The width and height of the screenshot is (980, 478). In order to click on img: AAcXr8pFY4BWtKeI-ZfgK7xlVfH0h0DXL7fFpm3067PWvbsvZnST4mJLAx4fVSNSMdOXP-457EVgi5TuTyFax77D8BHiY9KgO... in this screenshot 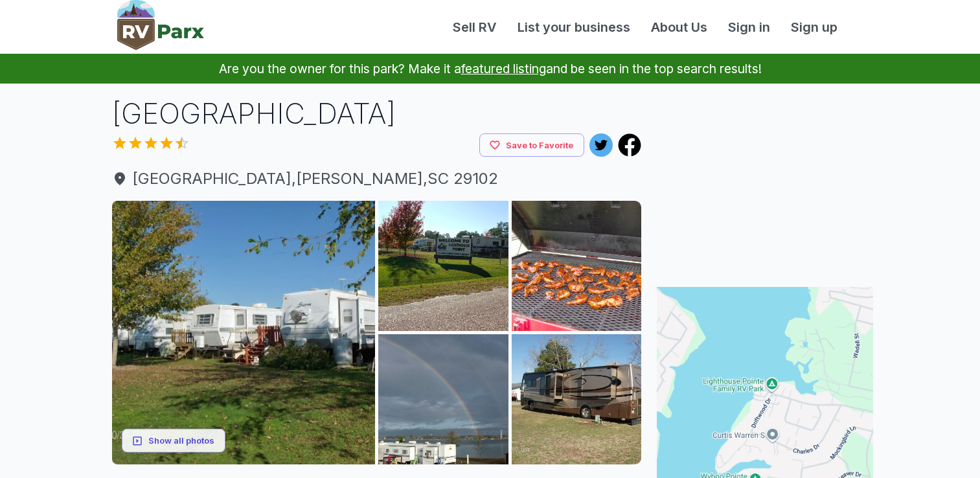, I will do `click(577, 265)`.